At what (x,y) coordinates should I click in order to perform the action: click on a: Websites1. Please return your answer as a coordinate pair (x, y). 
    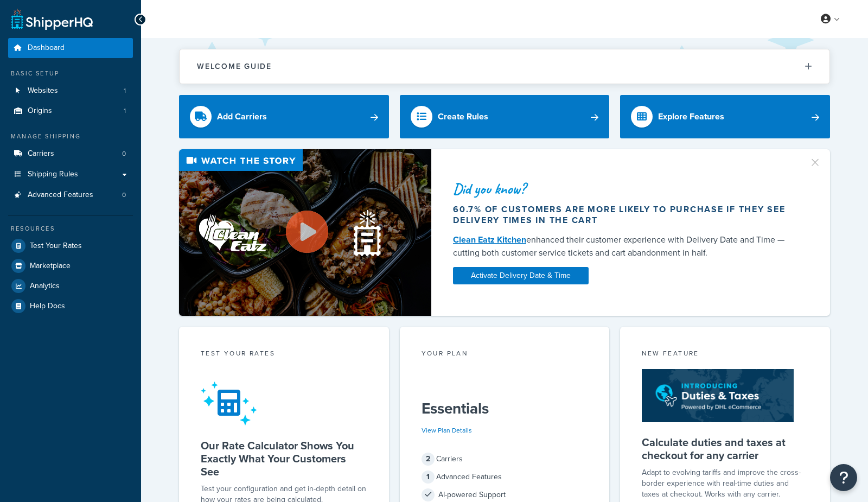
    Looking at the image, I should click on (71, 90).